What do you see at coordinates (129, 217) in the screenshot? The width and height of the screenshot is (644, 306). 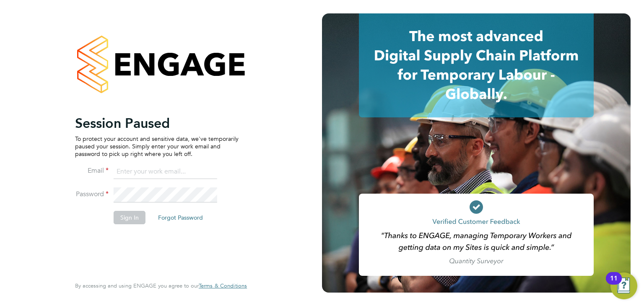 I see `button: Sign In` at bounding box center [129, 217].